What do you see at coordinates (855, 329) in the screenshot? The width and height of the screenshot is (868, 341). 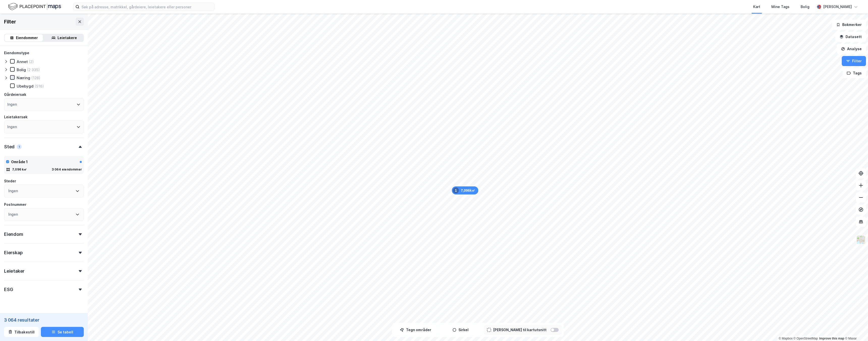 I see `div: Chat Widget` at bounding box center [855, 329].